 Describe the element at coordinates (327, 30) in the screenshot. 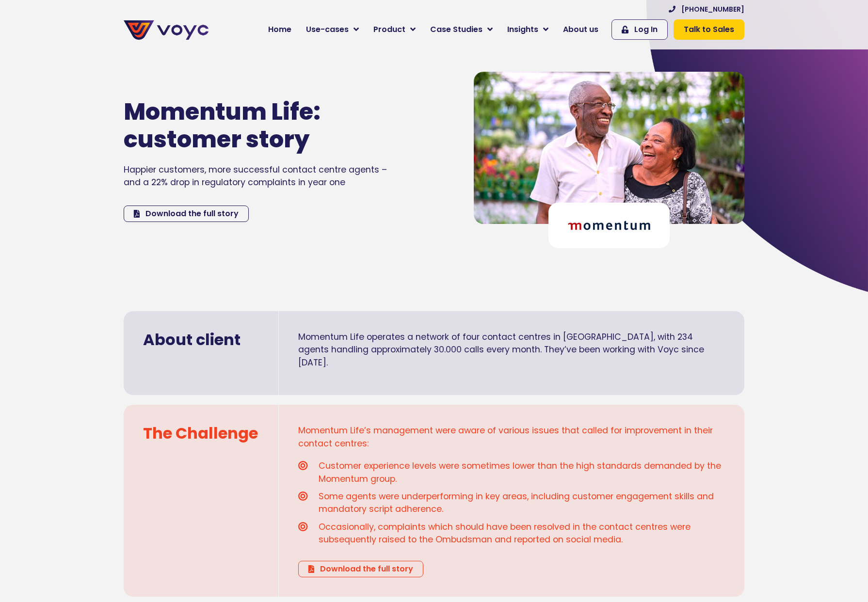

I see `span: Use-cases` at that location.